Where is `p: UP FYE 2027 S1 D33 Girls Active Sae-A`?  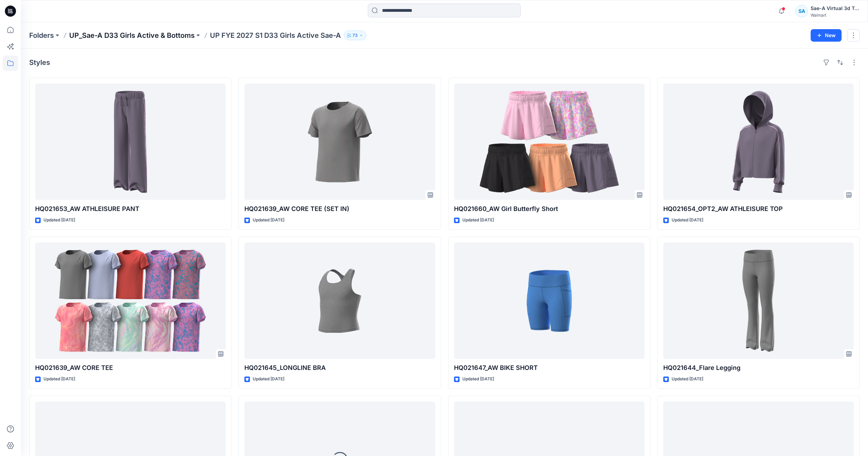 p: UP FYE 2027 S1 D33 Girls Active Sae-A is located at coordinates (275, 35).